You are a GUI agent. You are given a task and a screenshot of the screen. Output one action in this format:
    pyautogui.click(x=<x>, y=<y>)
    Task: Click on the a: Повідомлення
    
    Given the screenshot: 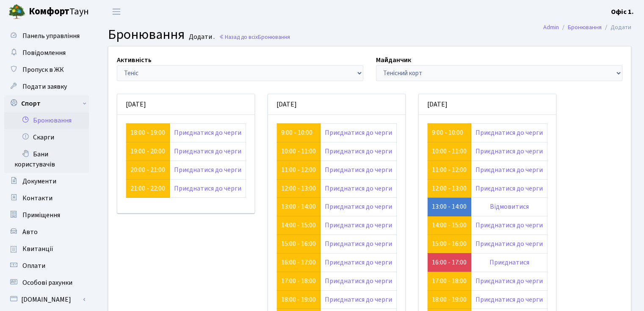 What is the action you would take?
    pyautogui.click(x=47, y=53)
    